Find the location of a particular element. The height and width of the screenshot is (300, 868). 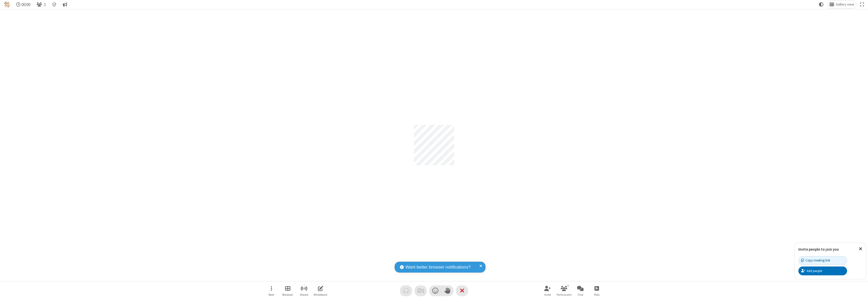

span: More is located at coordinates (271, 295).